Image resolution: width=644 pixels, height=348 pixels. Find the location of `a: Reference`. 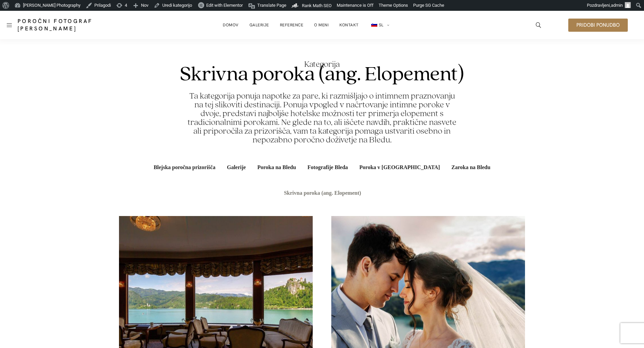

a: Reference is located at coordinates (292, 25).